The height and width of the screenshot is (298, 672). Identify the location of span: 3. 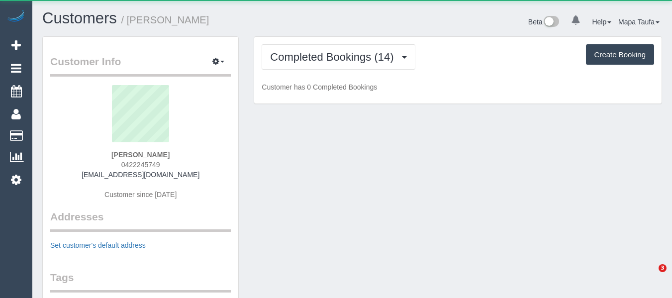
(662, 268).